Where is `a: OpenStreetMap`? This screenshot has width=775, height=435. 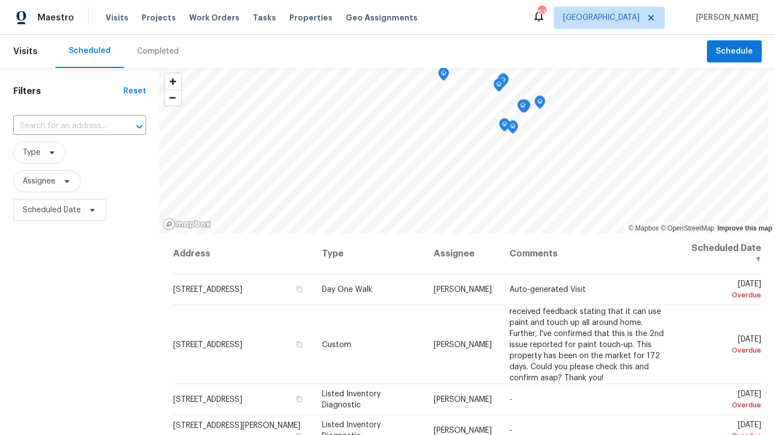 a: OpenStreetMap is located at coordinates (687, 228).